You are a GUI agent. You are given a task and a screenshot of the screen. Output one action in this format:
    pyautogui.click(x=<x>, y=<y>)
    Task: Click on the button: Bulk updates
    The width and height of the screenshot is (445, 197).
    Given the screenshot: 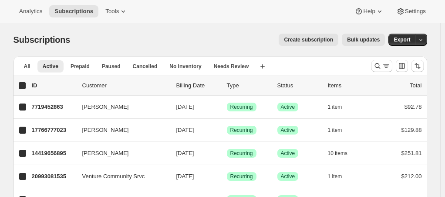 What is the action you would take?
    pyautogui.click(x=363, y=40)
    